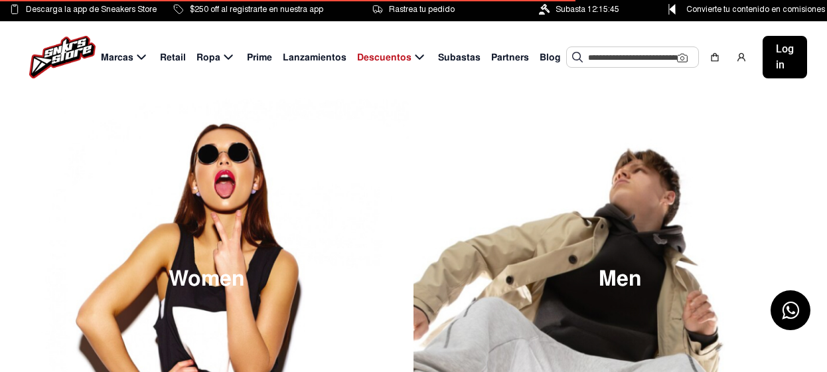  What do you see at coordinates (587, 9) in the screenshot?
I see `span: Subasta 12:15:45` at bounding box center [587, 9].